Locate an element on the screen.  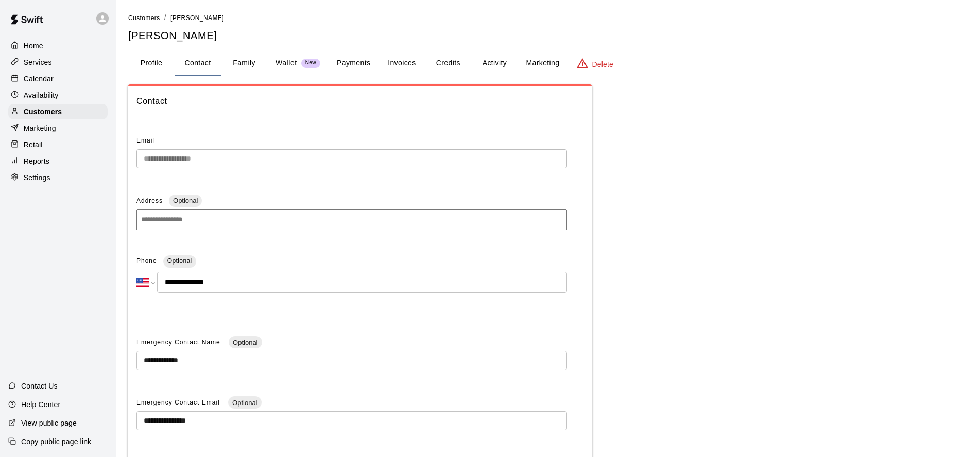
button: Profile is located at coordinates (152, 63).